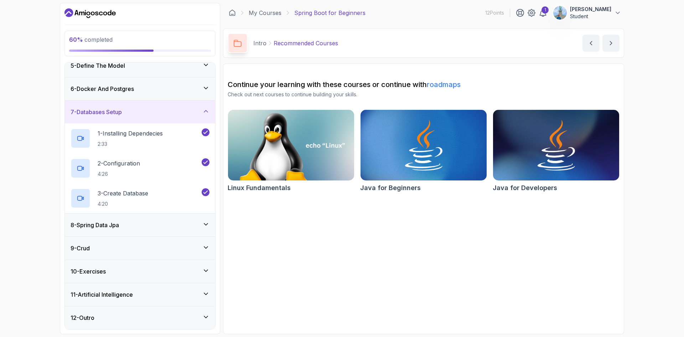  Describe the element at coordinates (140, 112) in the screenshot. I see `button: 7-Databases Setup` at that location.